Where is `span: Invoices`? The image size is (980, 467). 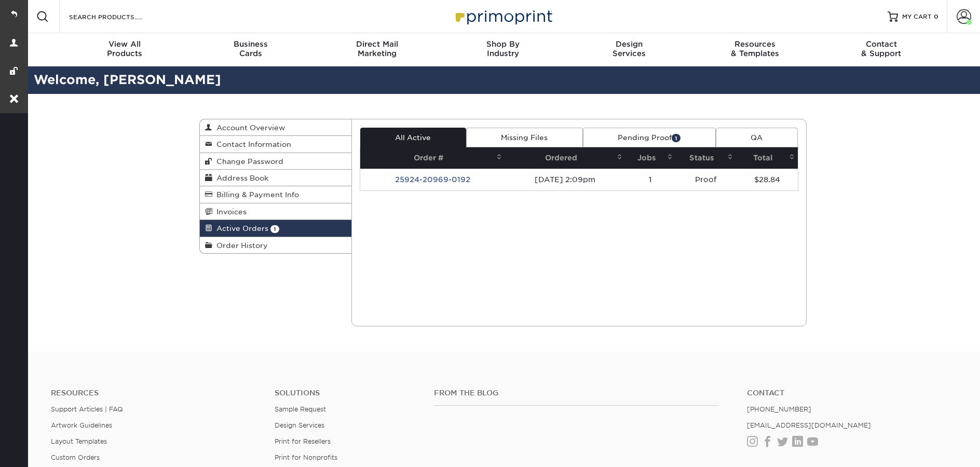
span: Invoices is located at coordinates (230, 212).